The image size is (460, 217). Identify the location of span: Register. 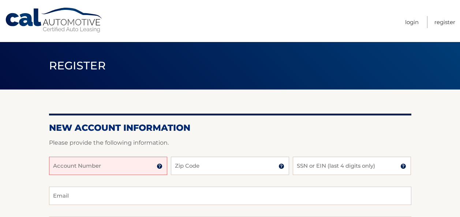
(78, 66).